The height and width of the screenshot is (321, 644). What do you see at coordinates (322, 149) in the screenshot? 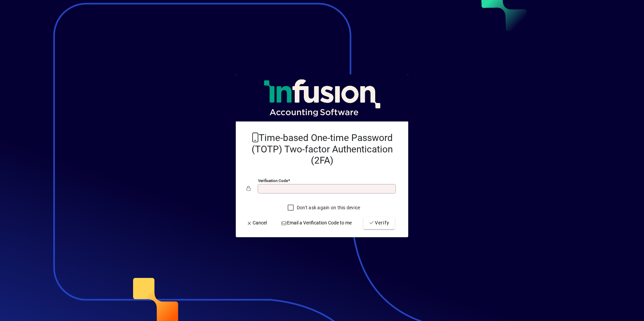
I see `h2: Time-based One-time Password (TOTP) Two-factor Authentication (2FA)` at bounding box center [322, 149].